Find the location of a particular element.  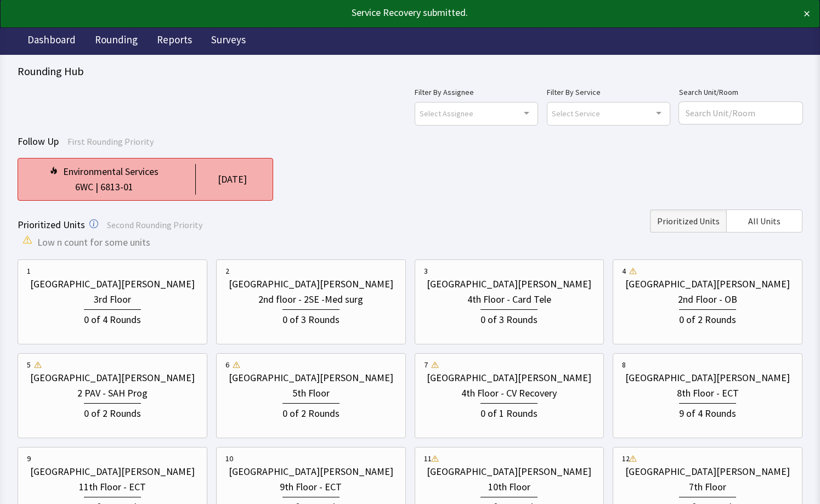

div: 1 is located at coordinates (28, 271).